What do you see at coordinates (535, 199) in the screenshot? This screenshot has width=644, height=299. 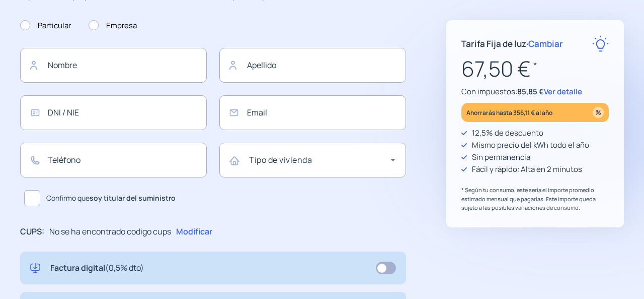 I see `p: * Según tu consumo, este sería el importe promedio estimado mensual que pagarías. Este importe qu...` at bounding box center [535, 199].